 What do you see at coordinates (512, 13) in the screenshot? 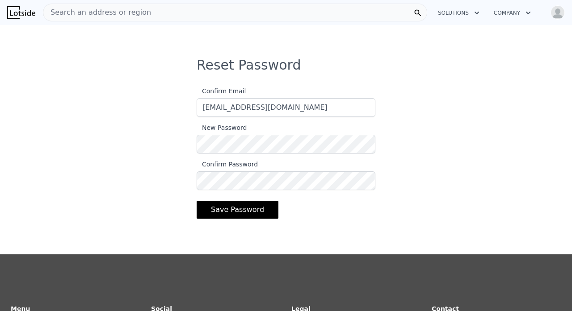
I see `button: Company` at bounding box center [512, 13].